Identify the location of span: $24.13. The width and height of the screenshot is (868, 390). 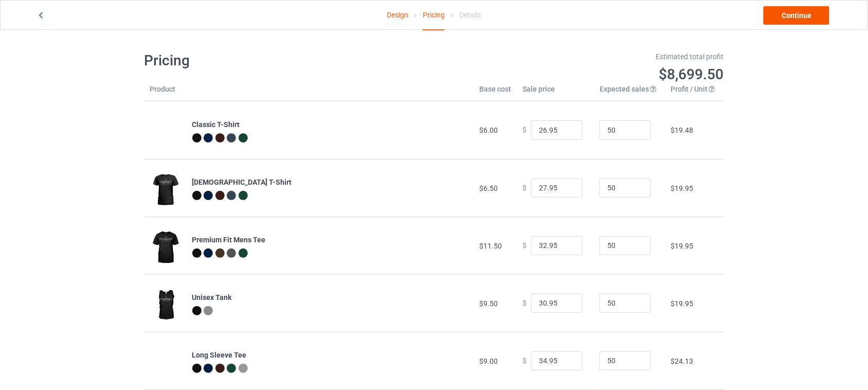
(682, 361).